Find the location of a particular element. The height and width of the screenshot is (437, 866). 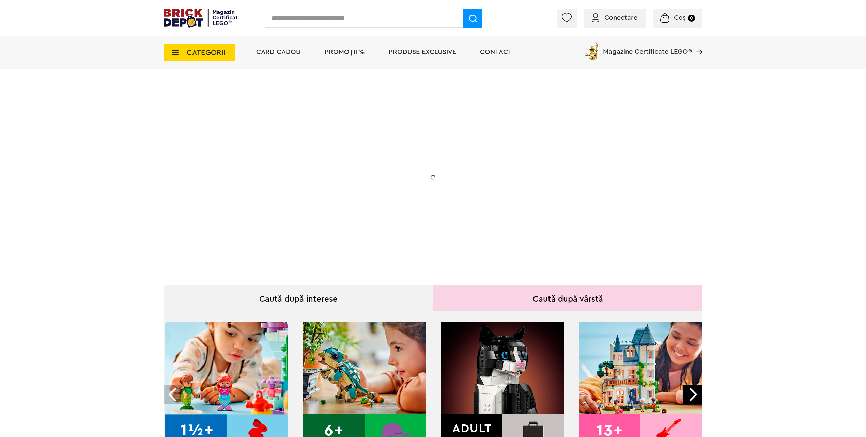

div: Caută după interese is located at coordinates (298, 298).